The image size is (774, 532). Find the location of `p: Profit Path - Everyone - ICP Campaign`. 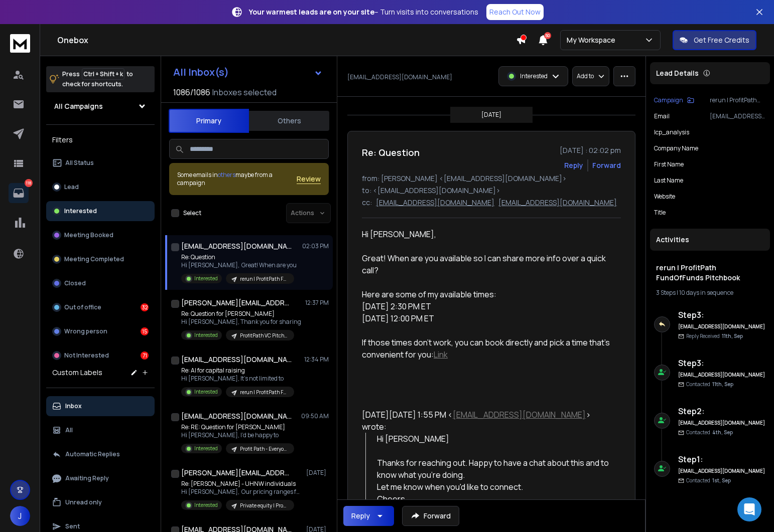

p: Profit Path - Everyone - ICP Campaign is located at coordinates (264, 449).